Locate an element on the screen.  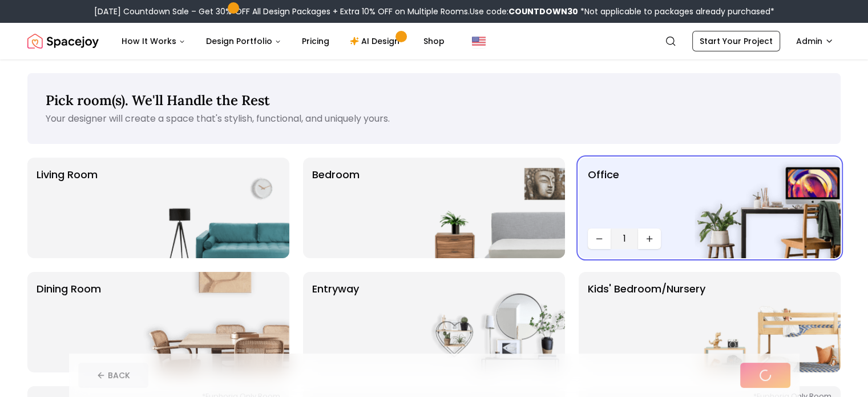
span: *Not applicable to packages already purchased* is located at coordinates (676, 11).